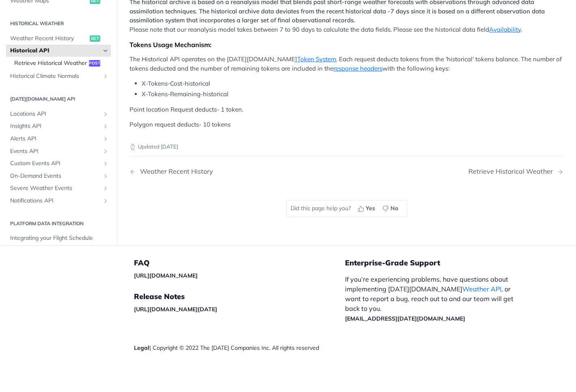 This screenshot has height=392, width=576. Describe the element at coordinates (95, 63) in the screenshot. I see `span: post` at that location.